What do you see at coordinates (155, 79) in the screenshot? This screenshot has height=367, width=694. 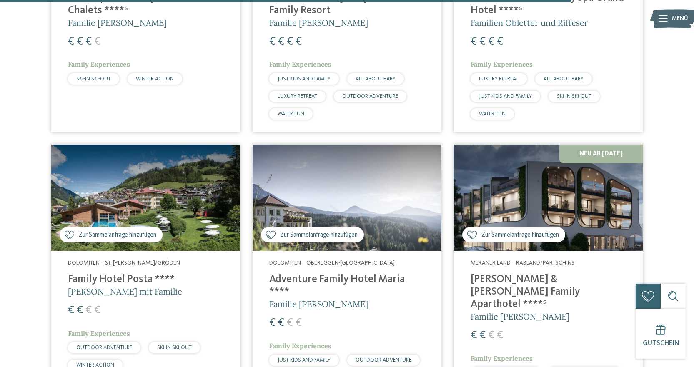 I see `span: WINTER ACTION` at bounding box center [155, 79].